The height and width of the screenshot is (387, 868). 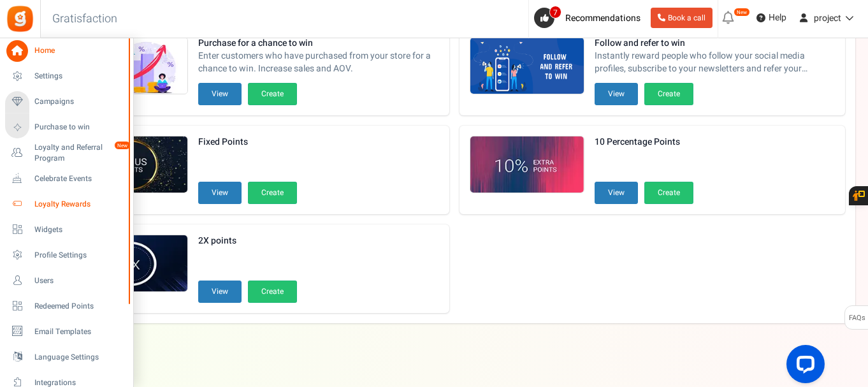 I want to click on span: Email Templates, so click(x=79, y=331).